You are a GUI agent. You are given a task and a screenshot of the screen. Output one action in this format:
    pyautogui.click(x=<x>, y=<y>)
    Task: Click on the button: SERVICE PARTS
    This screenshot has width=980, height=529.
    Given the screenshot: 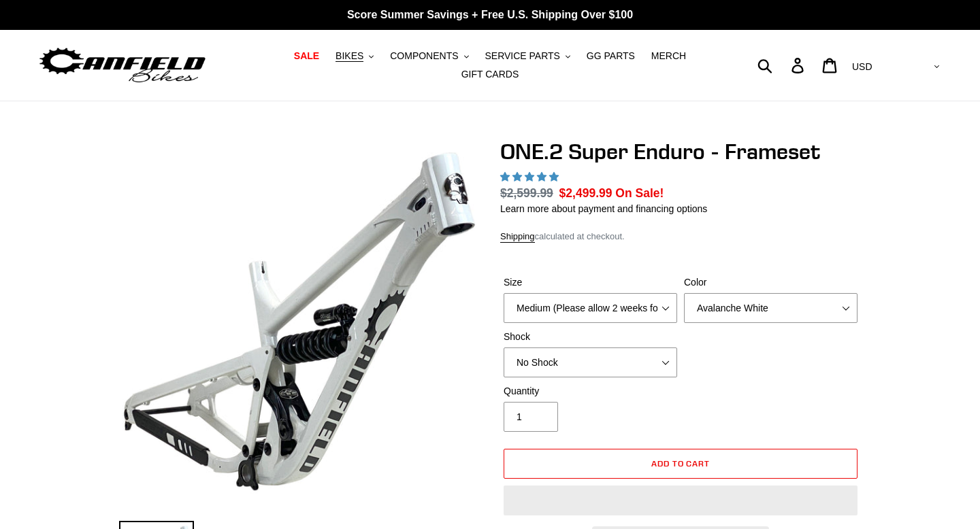 What is the action you would take?
    pyautogui.click(x=527, y=55)
    